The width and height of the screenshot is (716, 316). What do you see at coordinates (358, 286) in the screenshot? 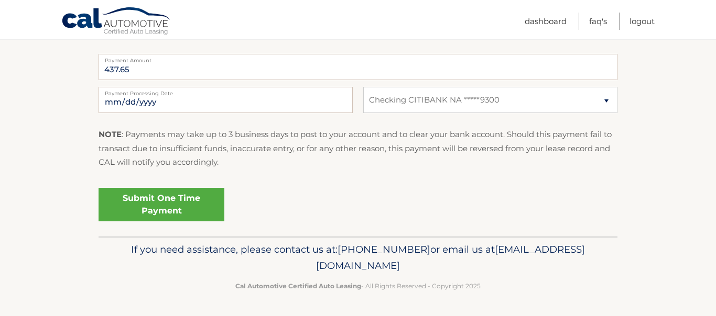
I see `p: - All Rights Reserved - Copyright 2025` at bounding box center [358, 286].